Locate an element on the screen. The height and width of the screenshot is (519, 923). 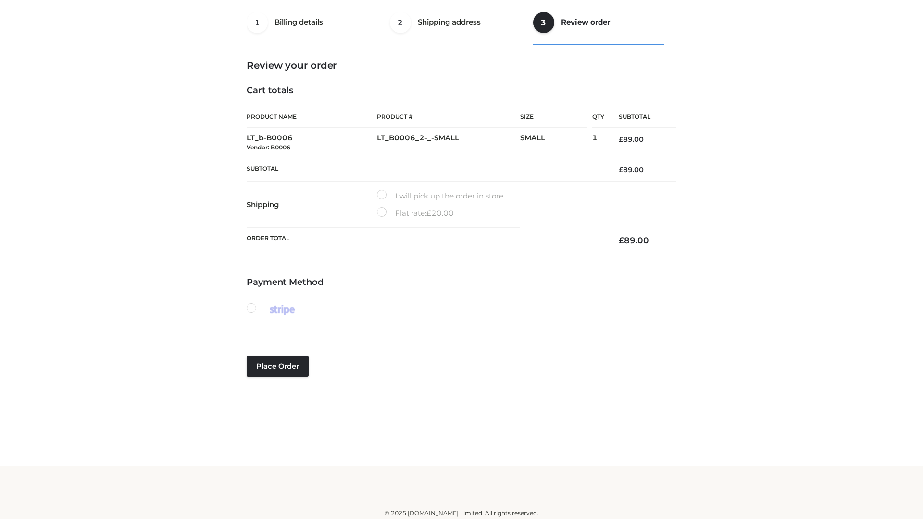
small: Vendor: B0006 is located at coordinates (268, 147).